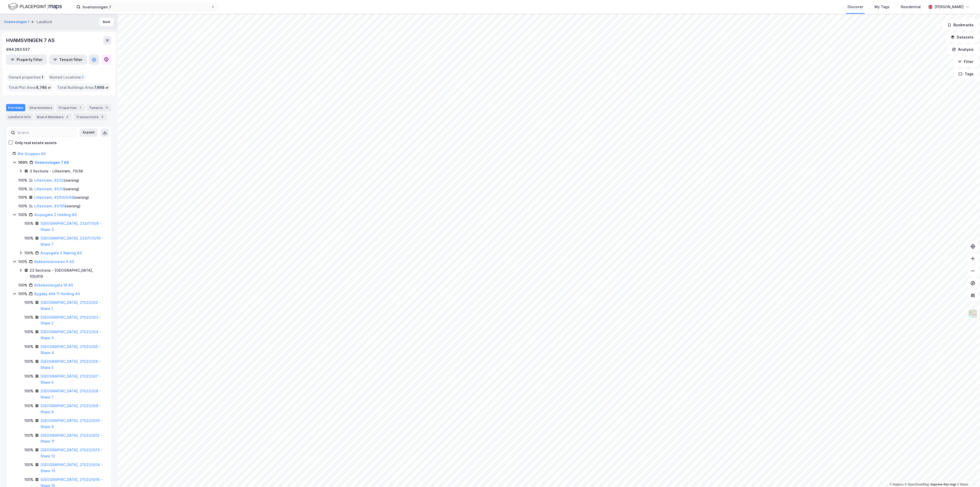 The image size is (980, 487). I want to click on img: logo.f888ab2527a4732fd821a326f86c7f29.svg, so click(35, 7).